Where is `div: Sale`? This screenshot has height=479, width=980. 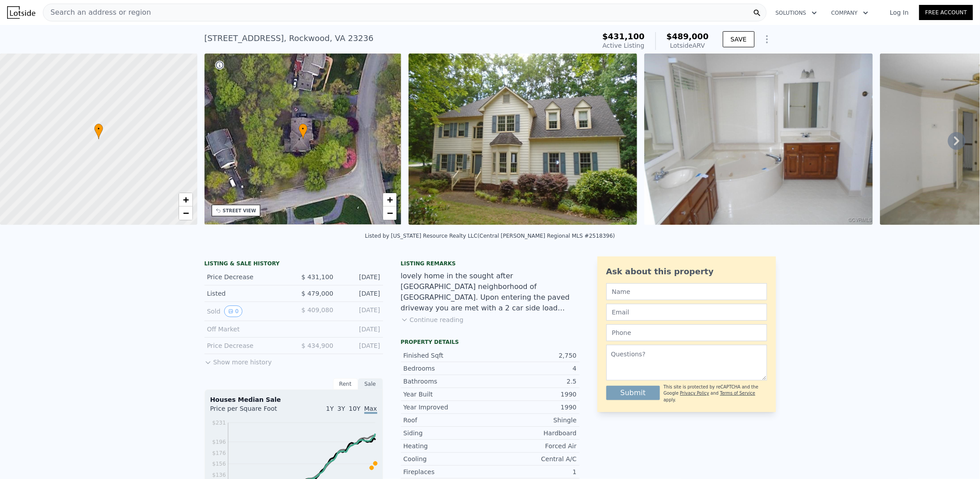 div: Sale is located at coordinates (370, 384).